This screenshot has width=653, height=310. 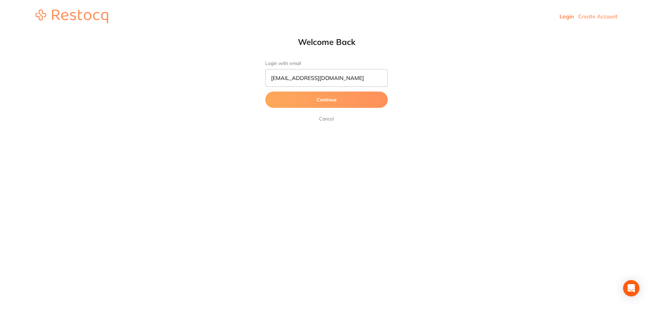 What do you see at coordinates (326, 63) in the screenshot?
I see `label: Login with email` at bounding box center [326, 63].